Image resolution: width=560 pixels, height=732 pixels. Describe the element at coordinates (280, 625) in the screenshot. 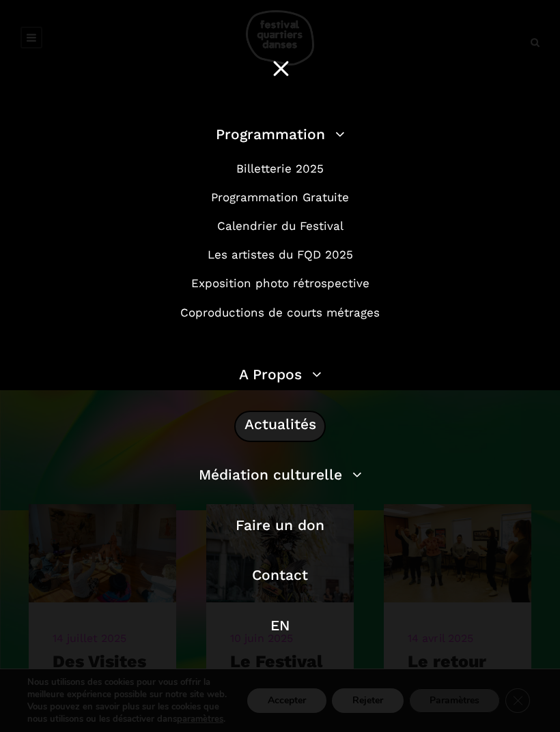

I see `a: EN` at that location.